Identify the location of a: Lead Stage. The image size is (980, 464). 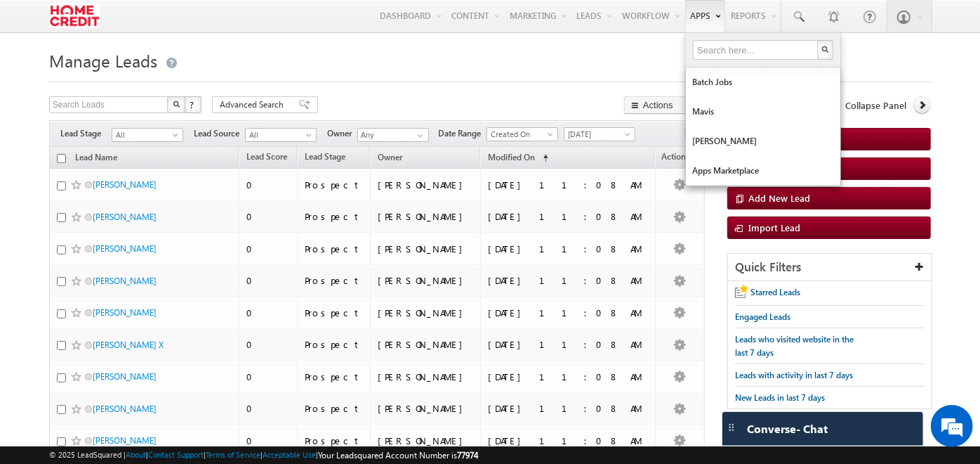
(325, 158).